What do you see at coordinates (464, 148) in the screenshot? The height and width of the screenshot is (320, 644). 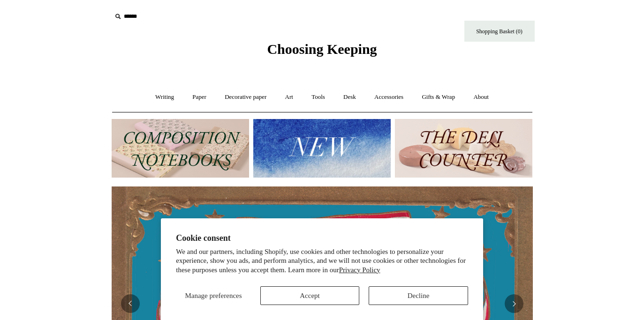 I see `img: The Deli Counter` at bounding box center [464, 148].